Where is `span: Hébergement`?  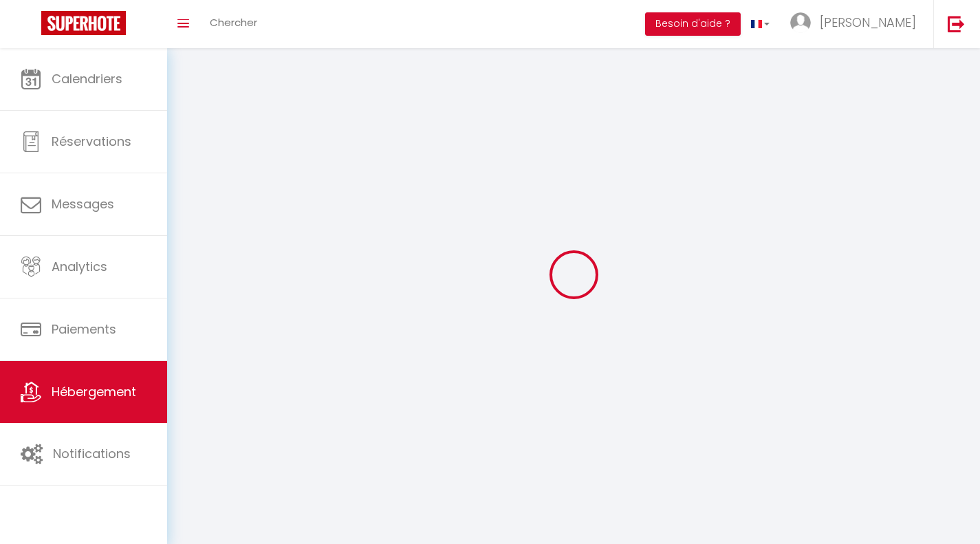 span: Hébergement is located at coordinates (93, 392).